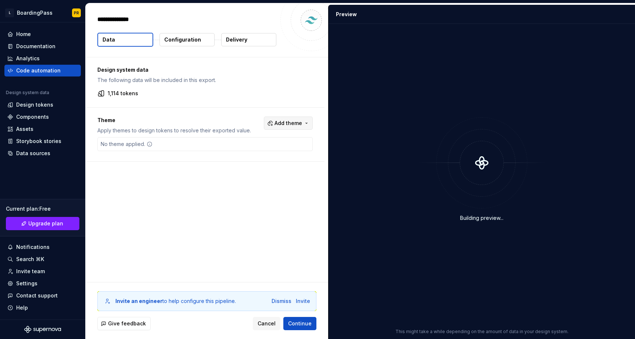 The width and height of the screenshot is (635, 339). I want to click on span: Cancel, so click(266, 323).